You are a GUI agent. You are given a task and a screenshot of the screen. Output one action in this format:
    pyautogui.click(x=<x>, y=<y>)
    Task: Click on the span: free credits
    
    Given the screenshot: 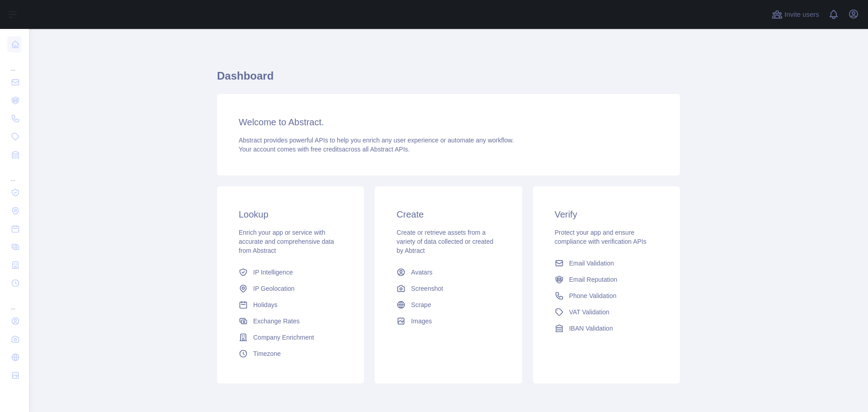 What is the action you would take?
    pyautogui.click(x=326, y=149)
    